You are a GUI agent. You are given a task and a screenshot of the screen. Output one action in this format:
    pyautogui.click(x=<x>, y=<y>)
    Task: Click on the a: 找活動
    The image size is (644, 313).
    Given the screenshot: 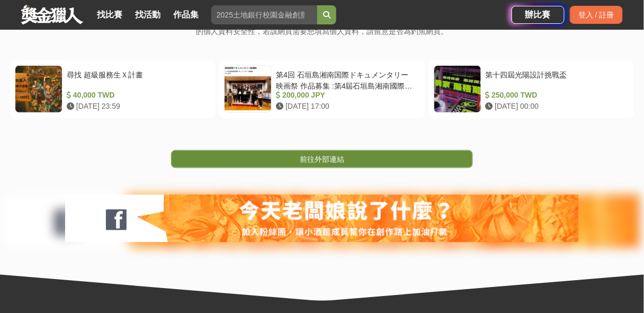 What is the action you would take?
    pyautogui.click(x=148, y=15)
    